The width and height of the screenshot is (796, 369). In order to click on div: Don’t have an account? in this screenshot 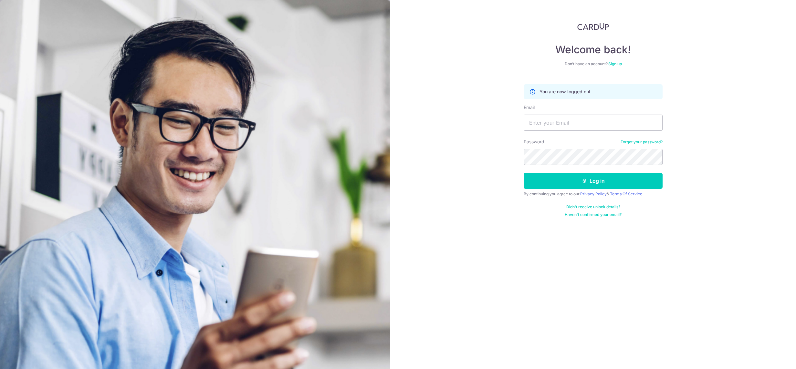, I will do `click(593, 64)`.